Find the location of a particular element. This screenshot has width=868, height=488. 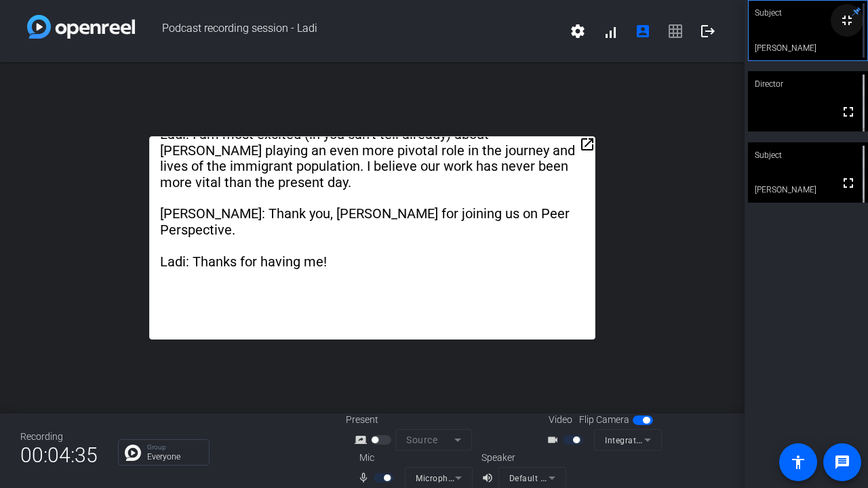

p: Group is located at coordinates (175, 447).